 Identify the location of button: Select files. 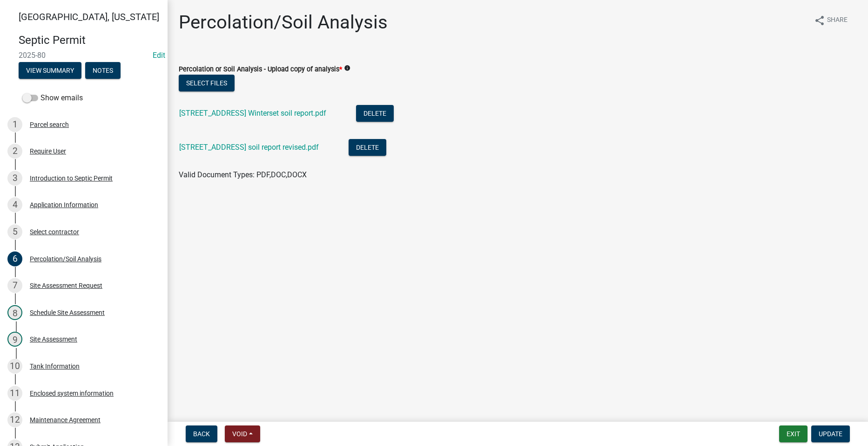
(207, 83).